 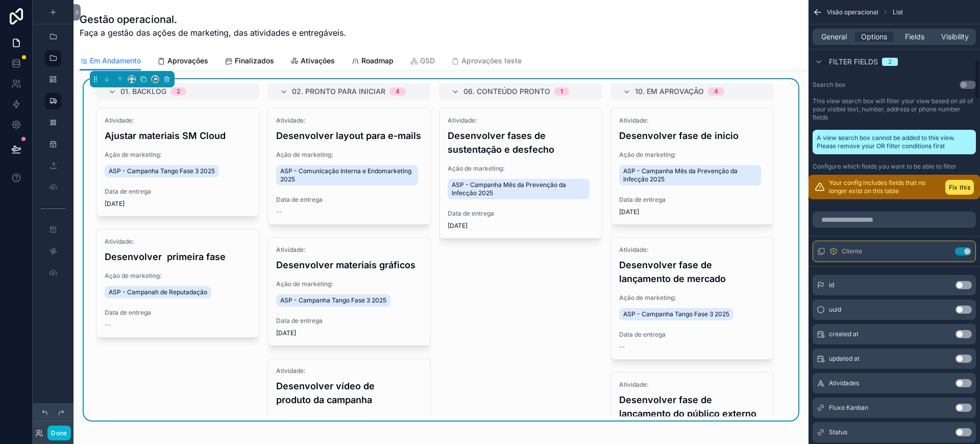 What do you see at coordinates (177, 283) in the screenshot?
I see `a: Atividade:Desenvolver primeira faseAção de marketing:ASP - Campanah de ReputadaçãoData de entrega--` at bounding box center [177, 283].